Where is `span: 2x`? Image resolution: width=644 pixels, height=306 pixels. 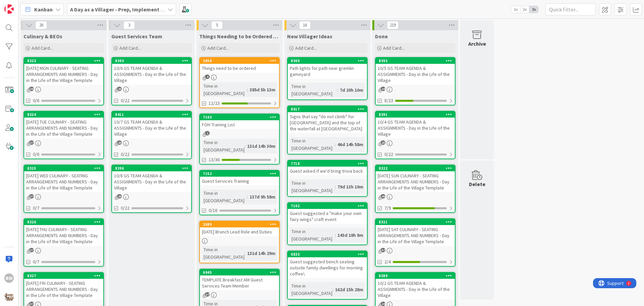
span: 2x is located at coordinates (524, 9).